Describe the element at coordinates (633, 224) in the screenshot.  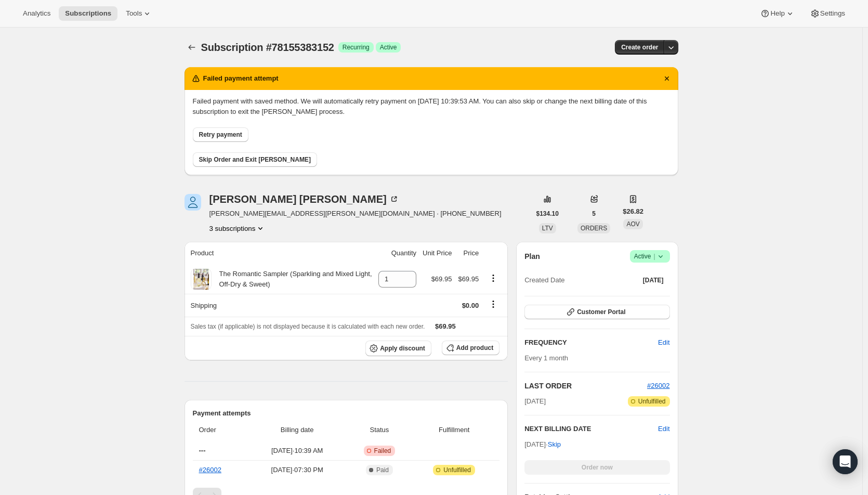
I see `span: AOV` at that location.